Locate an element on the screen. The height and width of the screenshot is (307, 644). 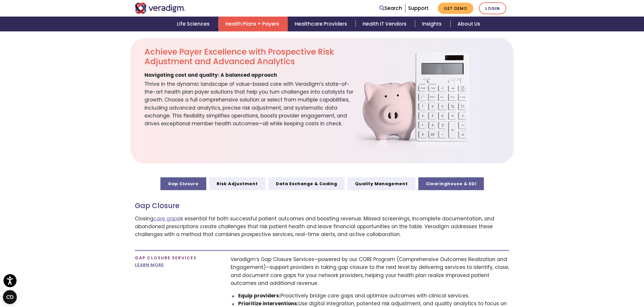
img: solution-health-plan-payer-overview.png is located at coordinates (416, 95).